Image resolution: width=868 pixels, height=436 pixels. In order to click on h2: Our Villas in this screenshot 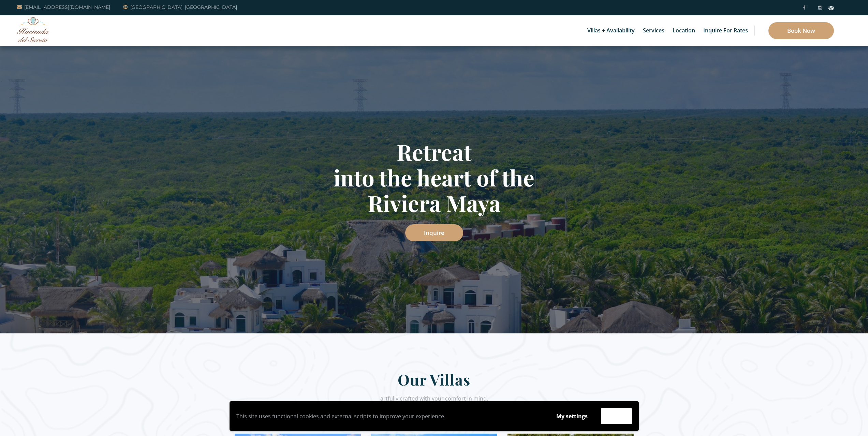, I will do `click(434, 382)`.